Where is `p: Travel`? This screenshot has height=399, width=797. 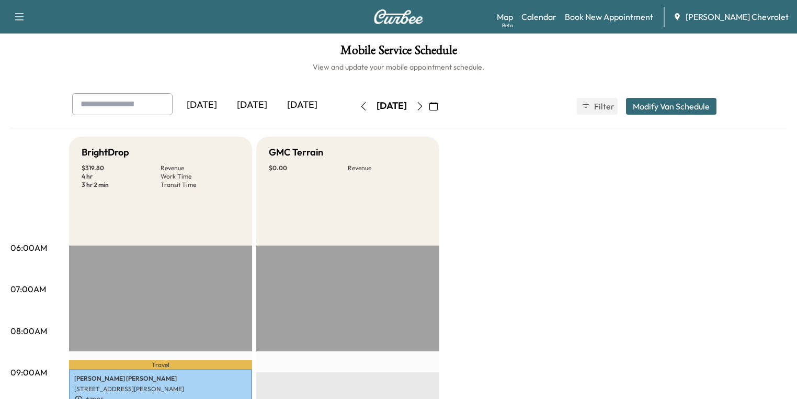
p: Travel is located at coordinates (161, 364).